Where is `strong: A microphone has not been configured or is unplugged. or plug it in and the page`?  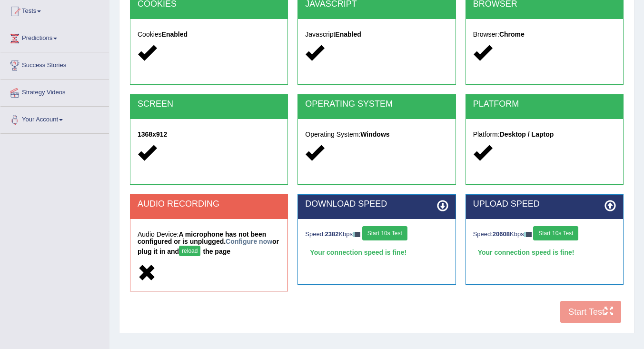
strong: A microphone has not been configured or is unplugged. or plug it in and the page is located at coordinates (208, 243).